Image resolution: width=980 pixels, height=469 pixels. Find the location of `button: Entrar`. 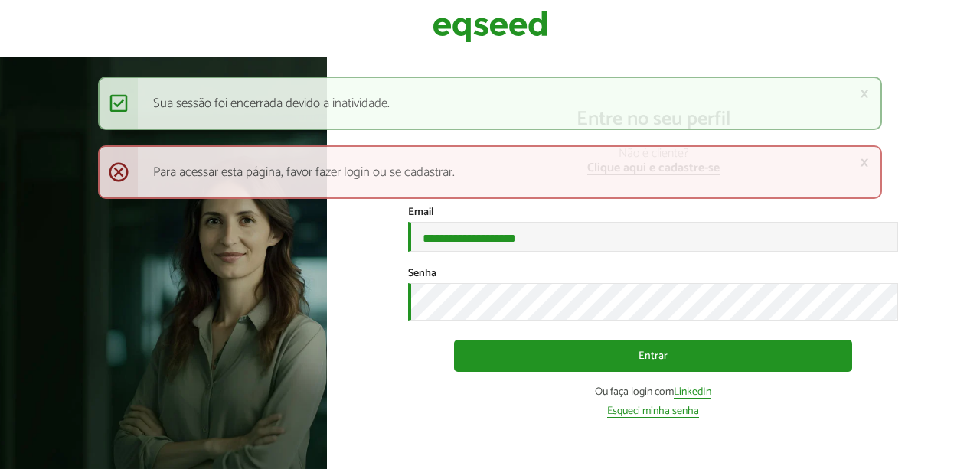

button: Entrar is located at coordinates (653, 356).